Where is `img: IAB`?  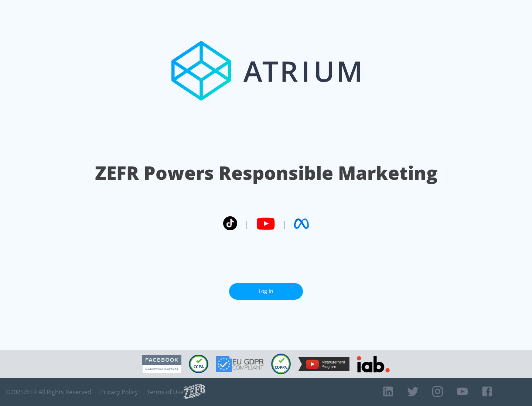
img: IAB is located at coordinates (373, 364).